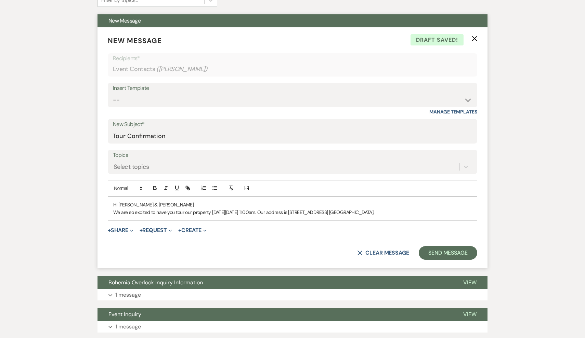  What do you see at coordinates (437, 40) in the screenshot?
I see `span: Draft saved!` at bounding box center [437, 40].